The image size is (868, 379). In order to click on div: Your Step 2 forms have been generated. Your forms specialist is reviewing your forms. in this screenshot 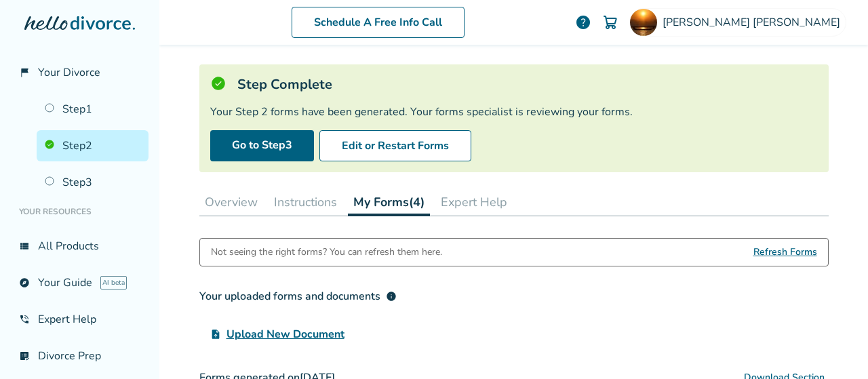, I will do `click(514, 112)`.